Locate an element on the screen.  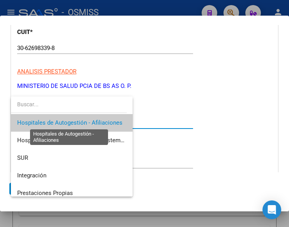
span: Prestaciones Propias is located at coordinates (45, 193).